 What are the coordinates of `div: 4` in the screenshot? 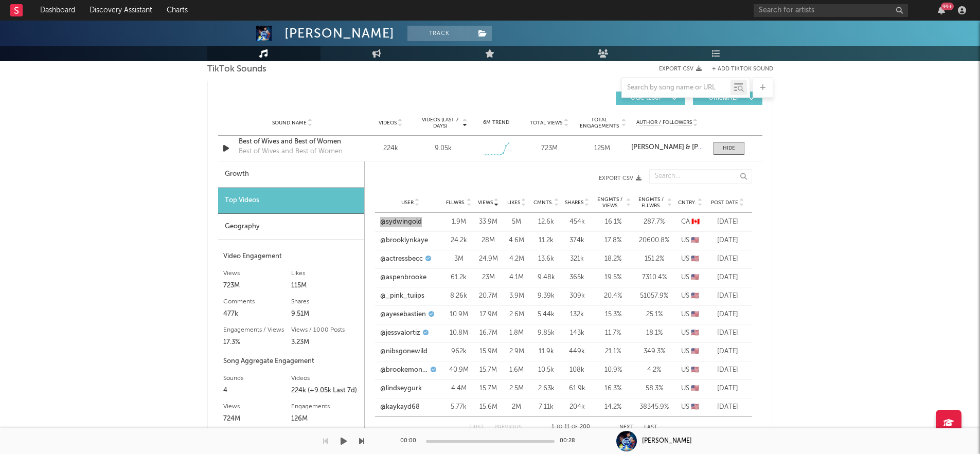 It's located at (257, 391).